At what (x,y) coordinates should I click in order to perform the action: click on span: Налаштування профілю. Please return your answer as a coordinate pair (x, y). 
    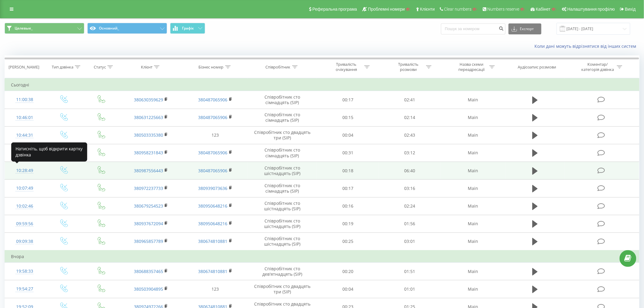
    Looking at the image, I should click on (591, 9).